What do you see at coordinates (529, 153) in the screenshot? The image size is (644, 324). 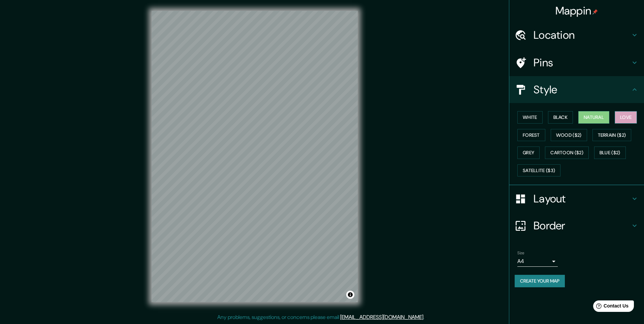 I see `button: Grey` at bounding box center [529, 153].